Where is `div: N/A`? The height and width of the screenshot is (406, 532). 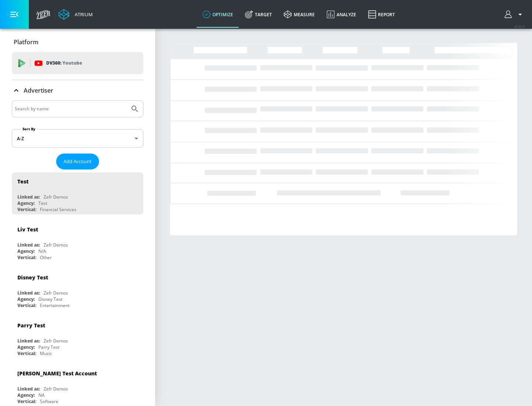 div: N/A is located at coordinates (42, 251).